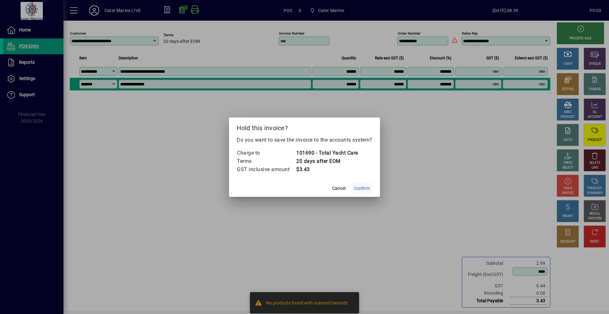  What do you see at coordinates (339, 188) in the screenshot?
I see `span: Cancel` at bounding box center [339, 188].